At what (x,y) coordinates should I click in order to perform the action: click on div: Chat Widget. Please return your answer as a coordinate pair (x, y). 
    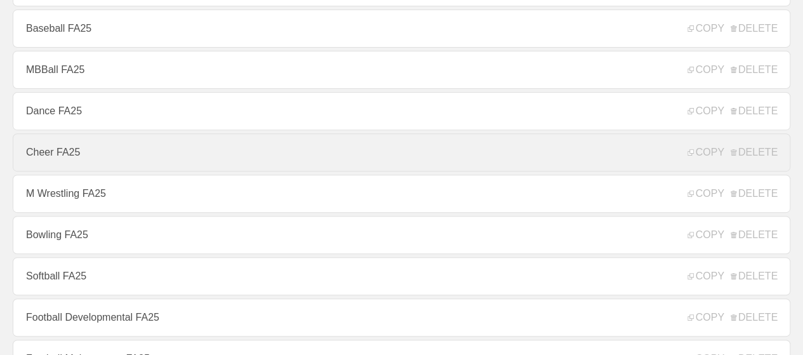
    Looking at the image, I should click on (689, 281).